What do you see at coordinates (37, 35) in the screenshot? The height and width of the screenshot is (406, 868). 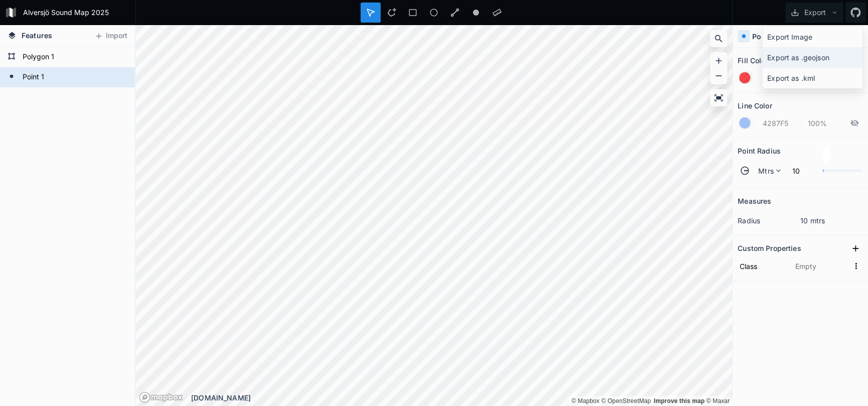 I see `span: Features` at bounding box center [37, 35].